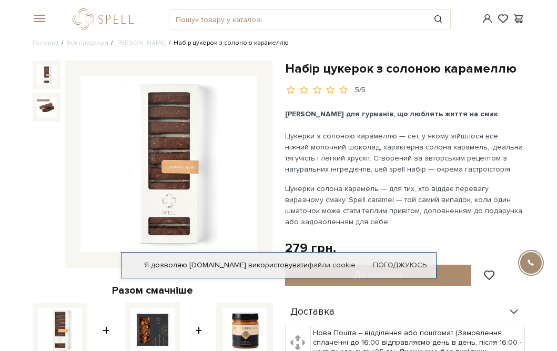  I want to click on span: Доставка, so click(313, 312).